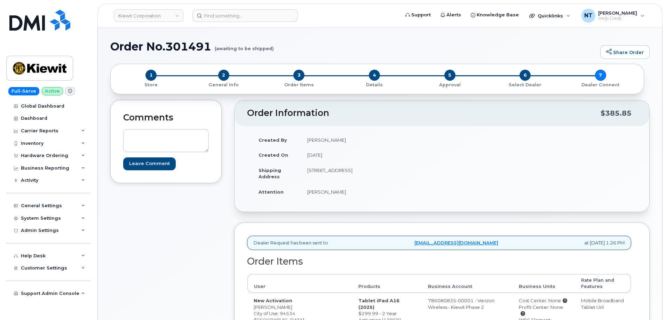  Describe the element at coordinates (375, 84) in the screenshot. I see `a: 4 Details` at that location.